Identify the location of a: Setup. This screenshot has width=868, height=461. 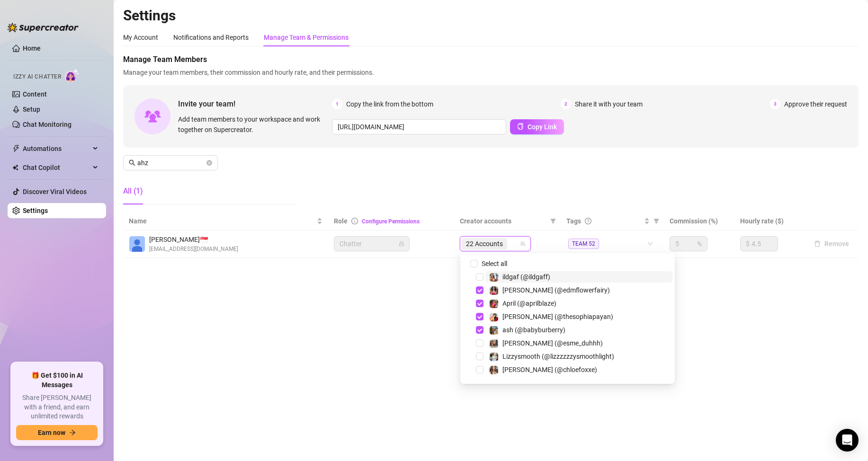
(31, 109).